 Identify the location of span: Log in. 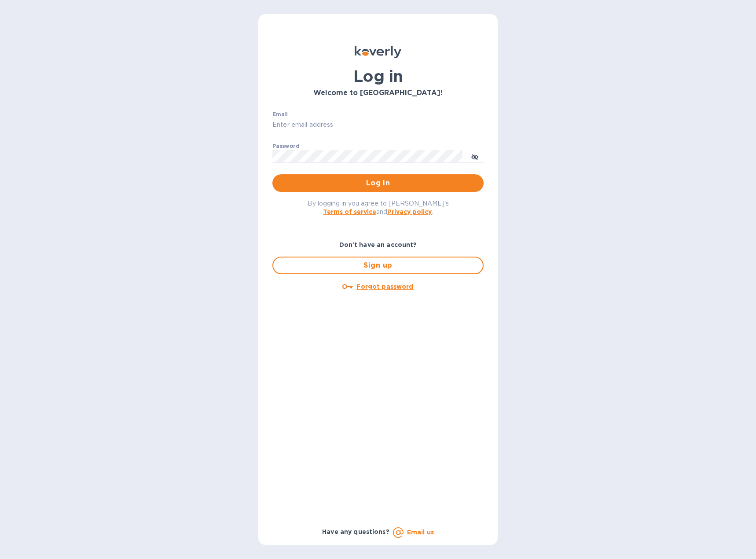
(378, 183).